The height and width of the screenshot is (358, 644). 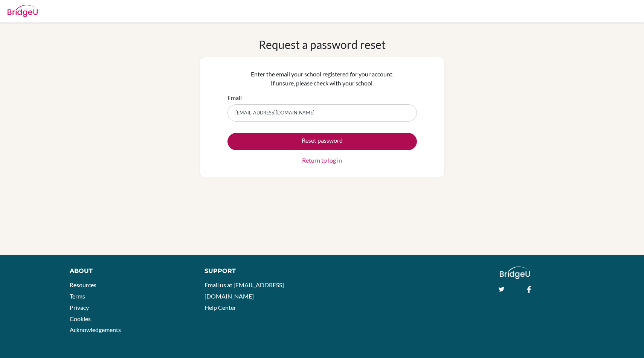 What do you see at coordinates (81, 318) in the screenshot?
I see `a: Cookies` at bounding box center [81, 318].